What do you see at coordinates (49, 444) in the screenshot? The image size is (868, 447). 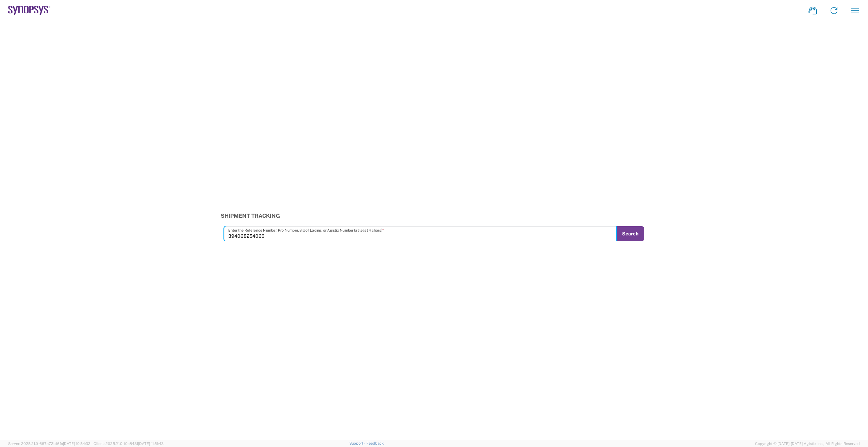 I see `span: Server: 2025.21.0-667a72bf6fa` at bounding box center [49, 444].